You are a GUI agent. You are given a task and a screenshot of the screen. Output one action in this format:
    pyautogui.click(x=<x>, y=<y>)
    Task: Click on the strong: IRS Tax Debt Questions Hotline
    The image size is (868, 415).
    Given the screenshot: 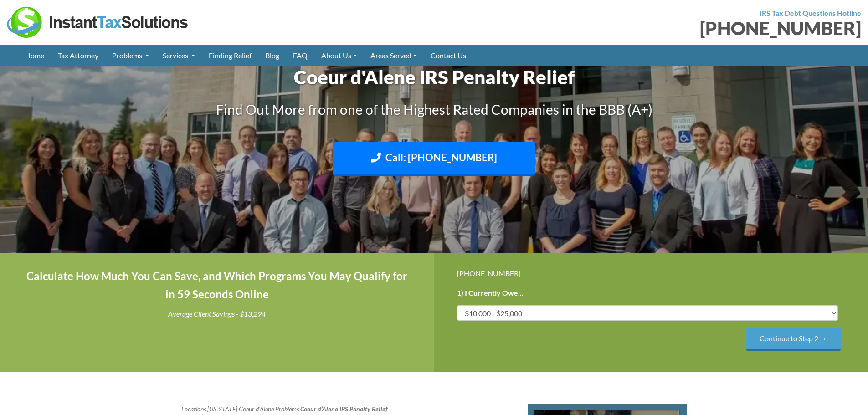 What is the action you would take?
    pyautogui.click(x=810, y=13)
    